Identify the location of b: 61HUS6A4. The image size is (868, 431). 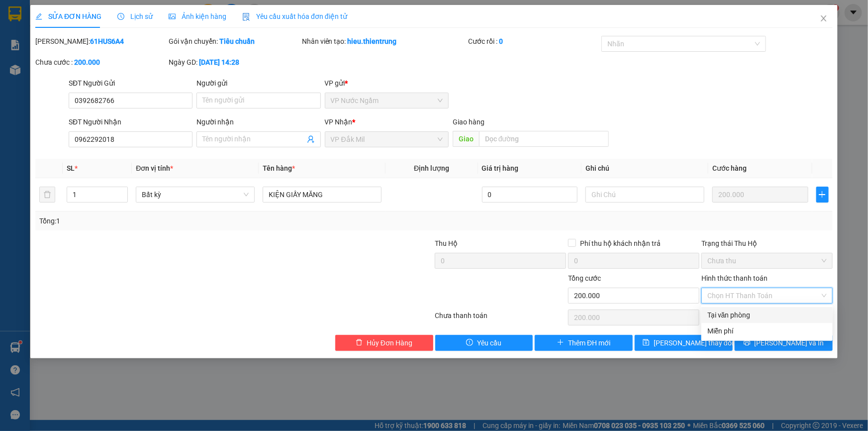
(107, 41).